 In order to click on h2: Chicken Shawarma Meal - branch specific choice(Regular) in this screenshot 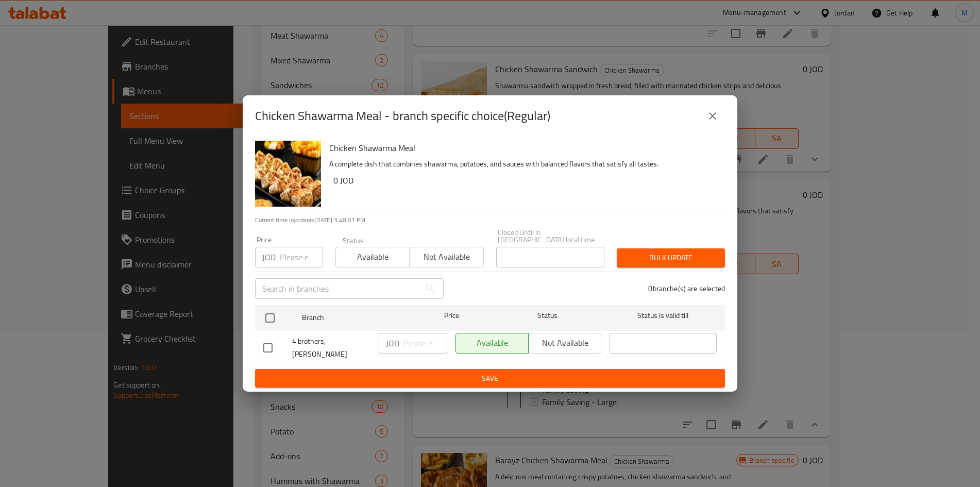, I will do `click(402, 116)`.